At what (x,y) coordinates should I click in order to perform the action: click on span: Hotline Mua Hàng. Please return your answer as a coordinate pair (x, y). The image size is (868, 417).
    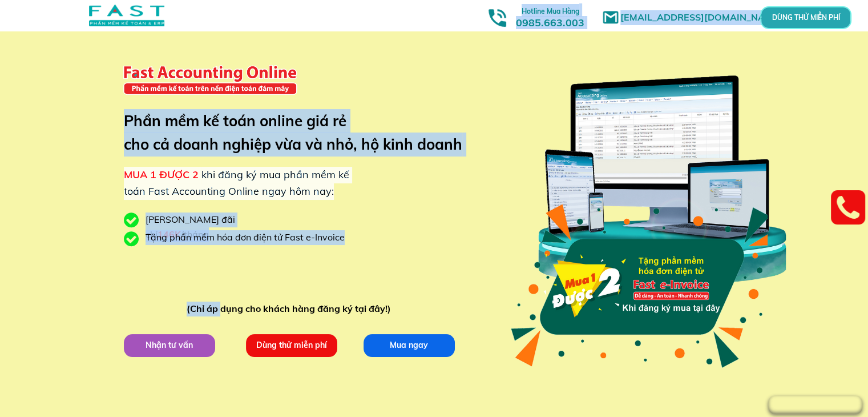
    Looking at the image, I should click on (550, 11).